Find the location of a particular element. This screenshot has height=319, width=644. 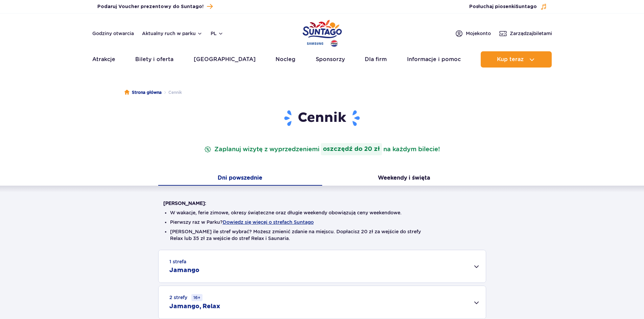

a: Sponsorzy is located at coordinates (330, 59).